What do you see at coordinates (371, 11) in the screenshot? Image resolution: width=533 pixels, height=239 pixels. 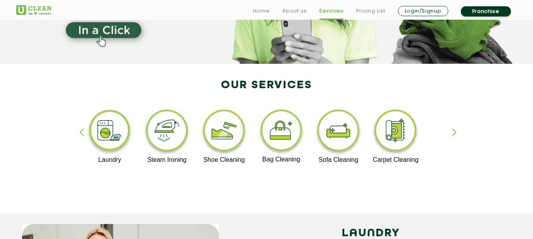 I see `a: Pricing List` at bounding box center [371, 11].